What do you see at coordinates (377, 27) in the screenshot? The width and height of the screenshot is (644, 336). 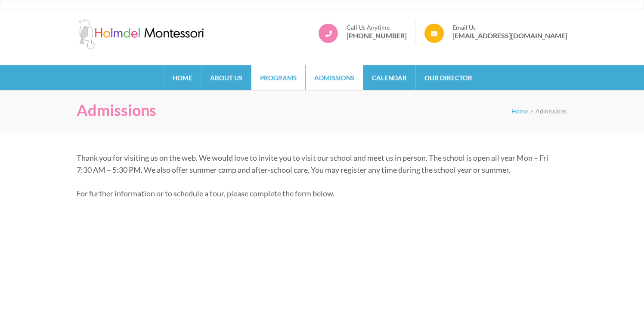 I see `span: Call Us Anytime` at bounding box center [377, 27].